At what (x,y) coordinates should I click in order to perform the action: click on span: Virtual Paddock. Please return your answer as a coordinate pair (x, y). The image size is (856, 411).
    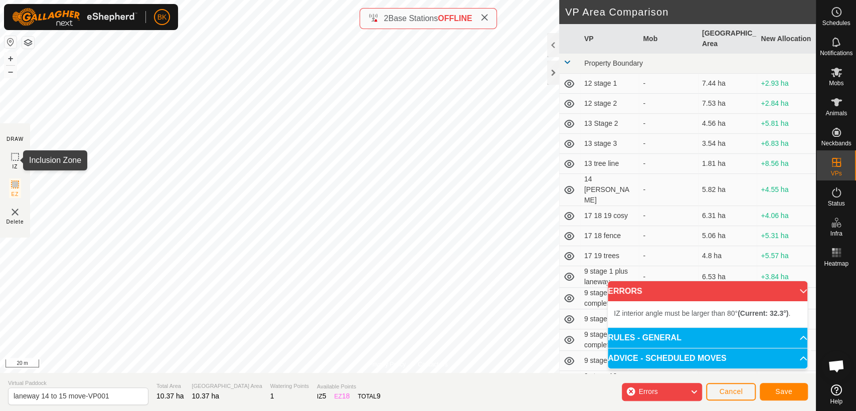
    Looking at the image, I should click on (78, 383).